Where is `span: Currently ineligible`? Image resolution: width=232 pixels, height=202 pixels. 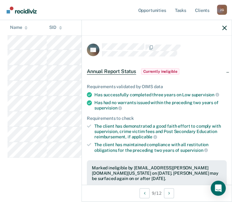 span: Currently ineligible is located at coordinates (160, 71).